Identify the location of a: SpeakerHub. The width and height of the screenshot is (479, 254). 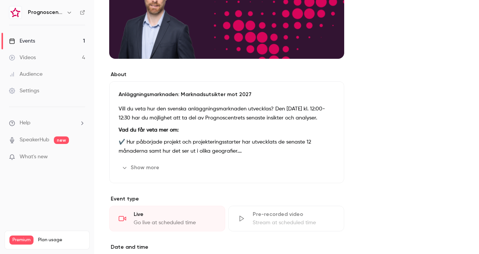
(34, 140).